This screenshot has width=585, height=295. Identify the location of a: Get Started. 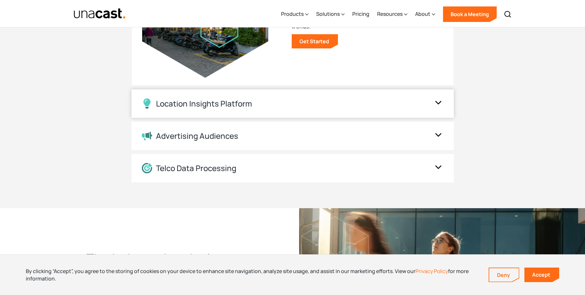
(315, 41).